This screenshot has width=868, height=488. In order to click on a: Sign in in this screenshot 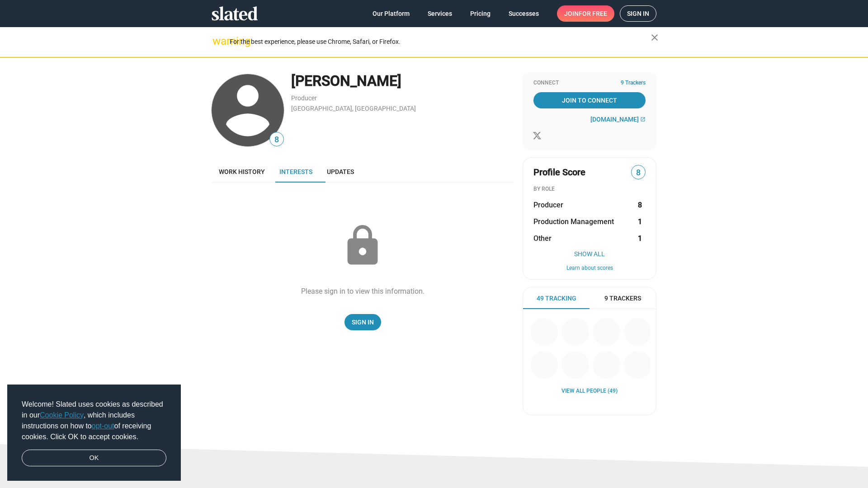, I will do `click(638, 14)`.